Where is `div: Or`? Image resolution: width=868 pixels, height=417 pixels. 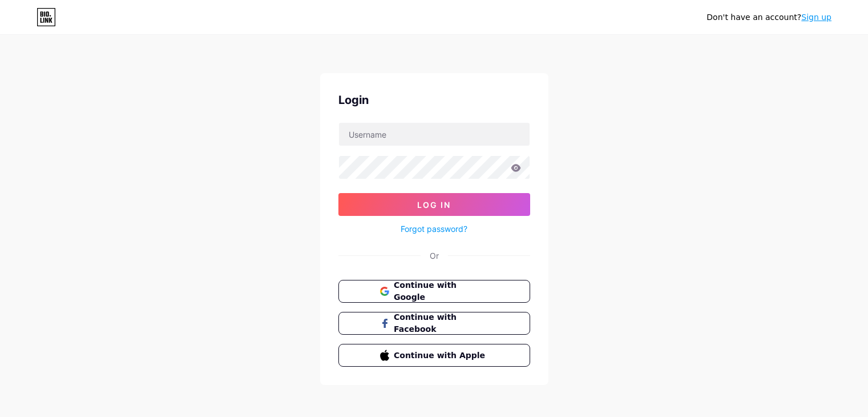
div: Or is located at coordinates (435, 255).